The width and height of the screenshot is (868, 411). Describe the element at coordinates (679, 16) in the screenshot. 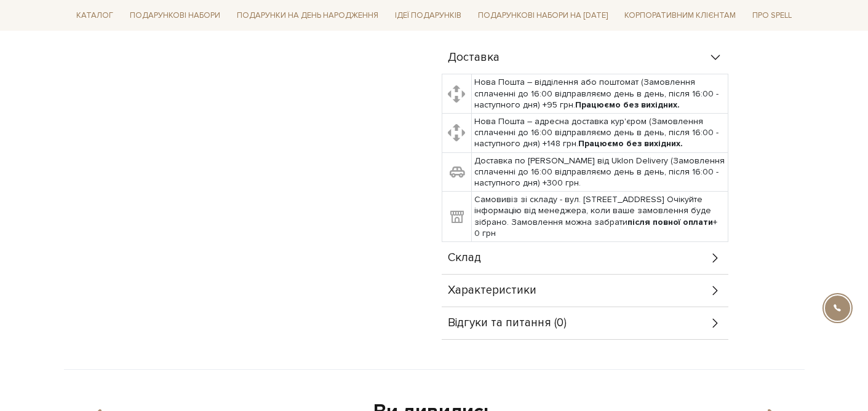

I see `a: Корпоративним клієнтам` at that location.